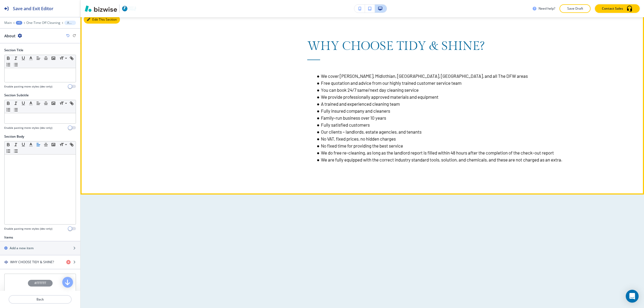 The image size is (644, 308). I want to click on h2: About, so click(10, 36).